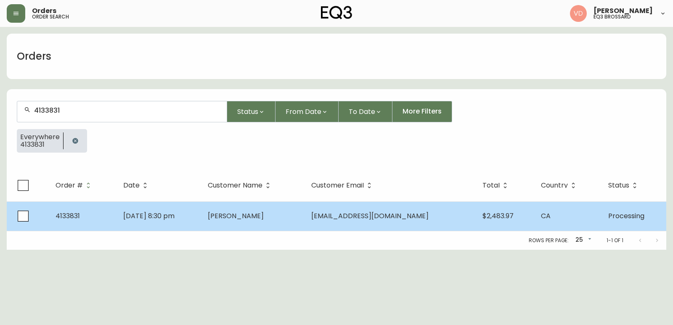 The height and width of the screenshot is (325, 673). What do you see at coordinates (40, 137) in the screenshot?
I see `span: Everywhere` at bounding box center [40, 137].